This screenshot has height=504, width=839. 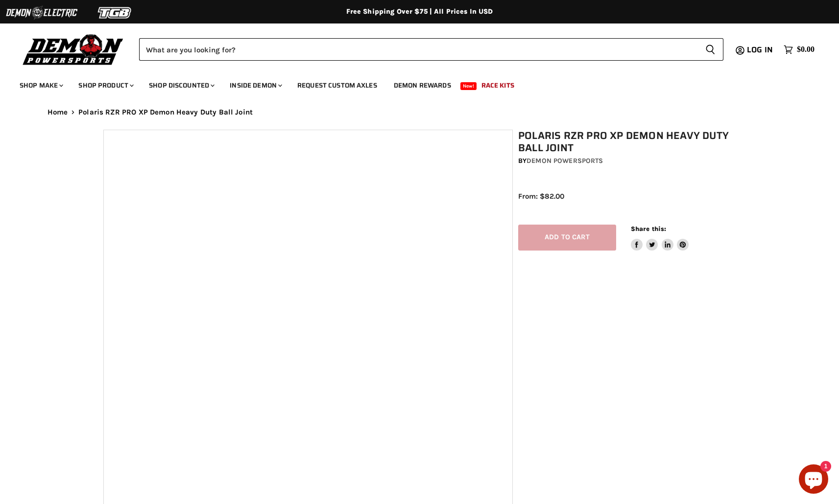 I want to click on a: Demon Powersports, so click(x=565, y=160).